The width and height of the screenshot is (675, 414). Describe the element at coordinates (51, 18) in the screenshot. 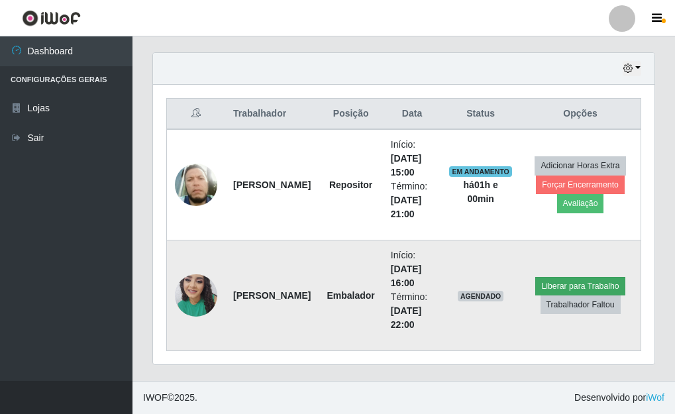

I see `img: CoreUI Logo` at that location.